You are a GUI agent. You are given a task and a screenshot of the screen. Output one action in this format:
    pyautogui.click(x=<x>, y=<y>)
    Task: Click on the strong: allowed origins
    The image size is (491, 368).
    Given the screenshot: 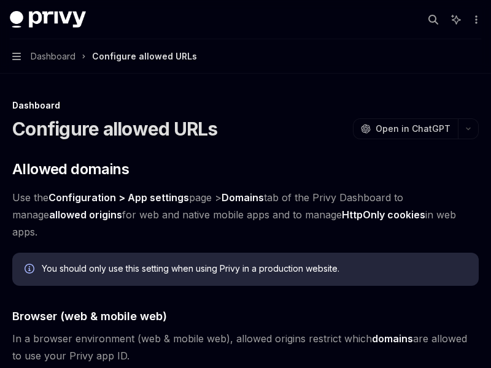 What is the action you would take?
    pyautogui.click(x=85, y=215)
    